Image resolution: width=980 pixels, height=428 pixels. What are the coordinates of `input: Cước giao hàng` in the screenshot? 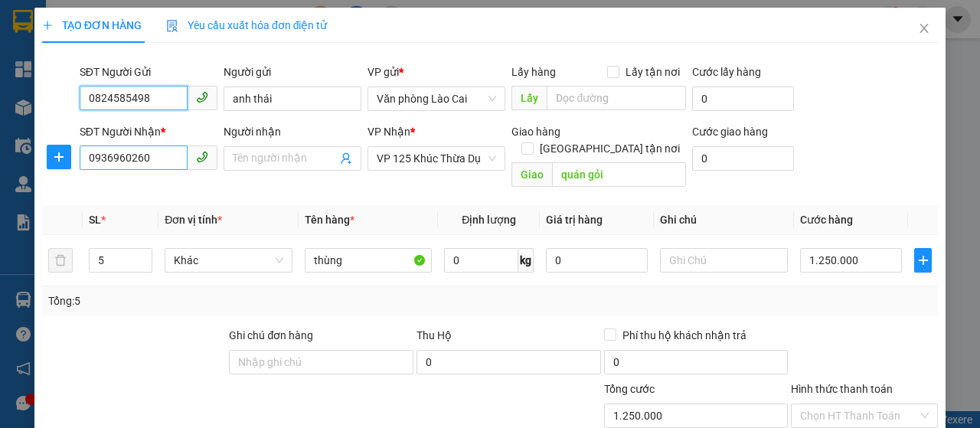 It's located at (743, 158).